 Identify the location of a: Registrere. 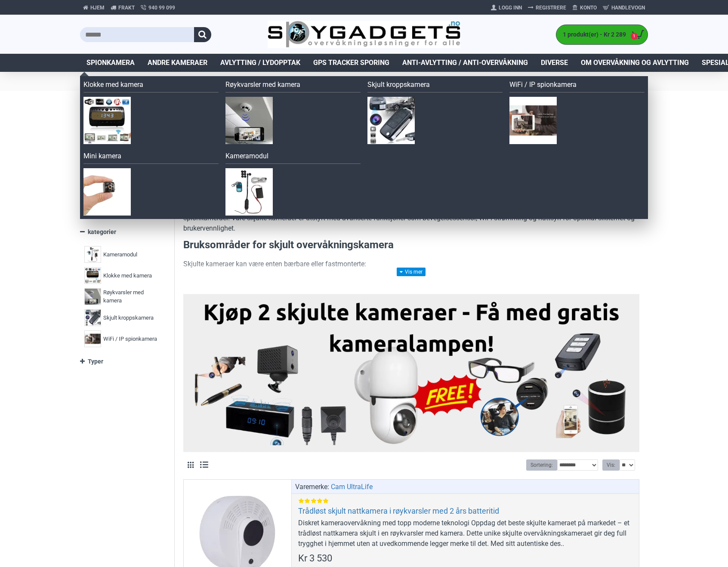
(547, 8).